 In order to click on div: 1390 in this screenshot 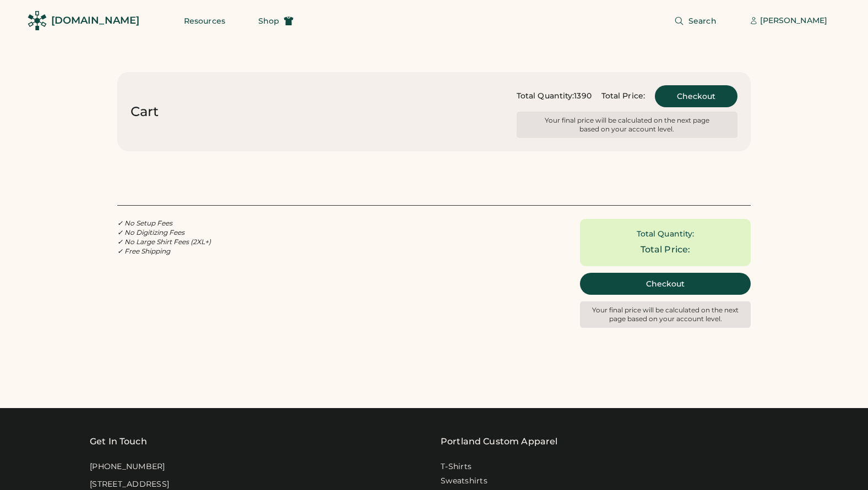, I will do `click(582, 96)`.